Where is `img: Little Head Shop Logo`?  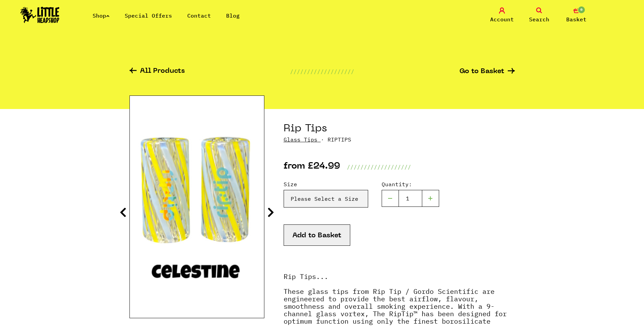
img: Little Head Shop Logo is located at coordinates (40, 15).